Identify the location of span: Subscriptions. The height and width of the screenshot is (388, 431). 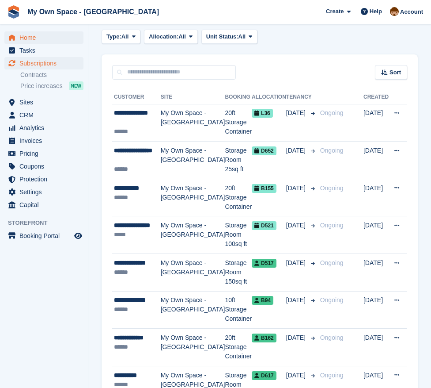
(46, 63).